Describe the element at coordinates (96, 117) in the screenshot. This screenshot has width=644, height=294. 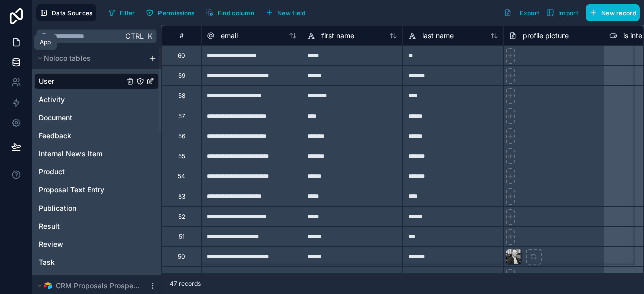
I see `div: Document` at that location.